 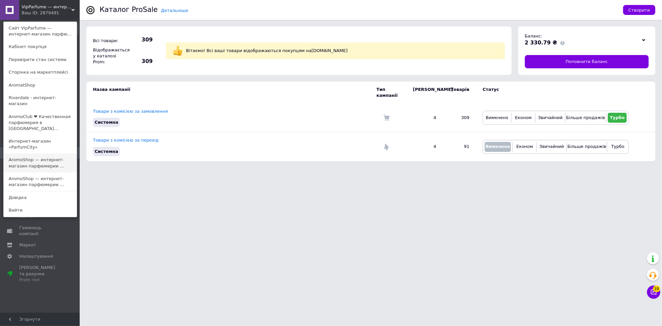 I want to click on a: Riverdale - интернет-магазин, so click(x=40, y=101).